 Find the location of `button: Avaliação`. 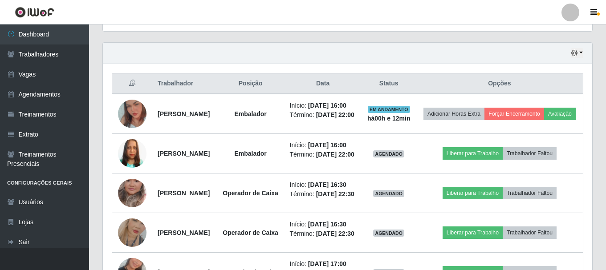

button: Avaliação is located at coordinates (560, 114).